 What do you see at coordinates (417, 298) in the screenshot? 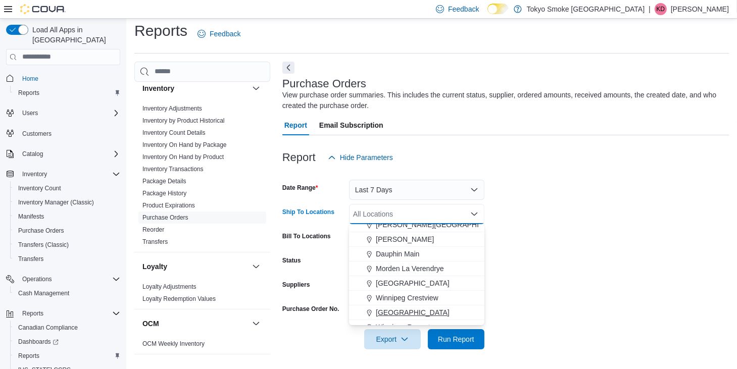
I see `button: Winnipeg Crestview` at bounding box center [417, 298].